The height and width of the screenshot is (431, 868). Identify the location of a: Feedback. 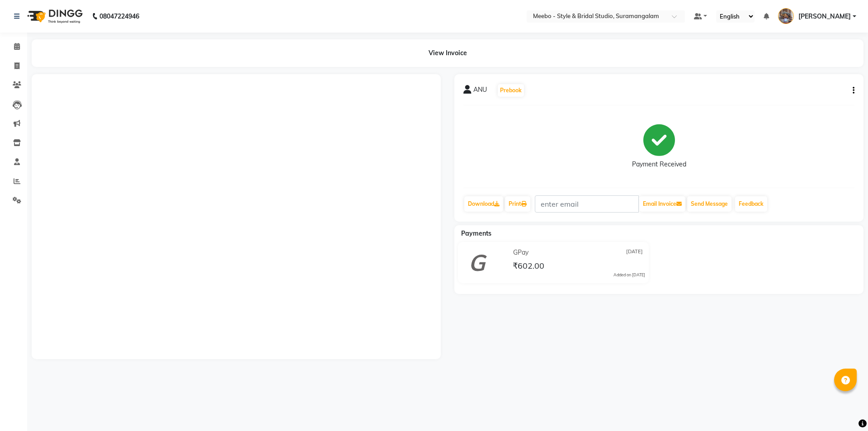
(751, 204).